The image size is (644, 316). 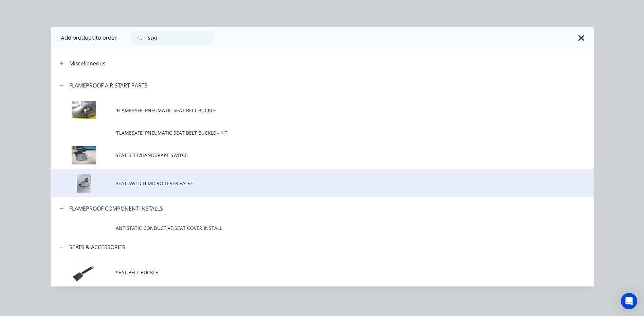 I want to click on span: SEAT BELT BUCKLE, so click(x=307, y=272).